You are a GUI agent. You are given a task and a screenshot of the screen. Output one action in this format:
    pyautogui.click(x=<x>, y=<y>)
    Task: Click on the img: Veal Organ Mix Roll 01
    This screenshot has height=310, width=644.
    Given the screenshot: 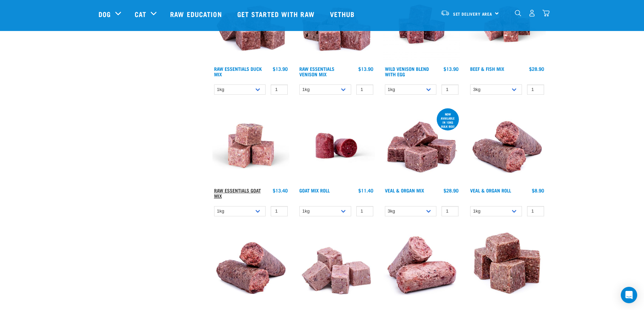 What is the action you would take?
    pyautogui.click(x=507, y=145)
    